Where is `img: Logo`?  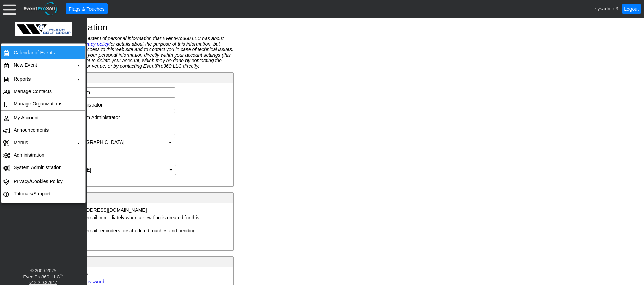 img: Logo is located at coordinates (43, 29).